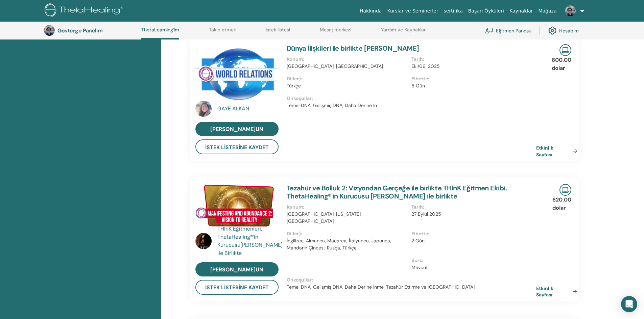 The image size is (644, 319). I want to click on font: Başarı Öyküleri, so click(486, 11).